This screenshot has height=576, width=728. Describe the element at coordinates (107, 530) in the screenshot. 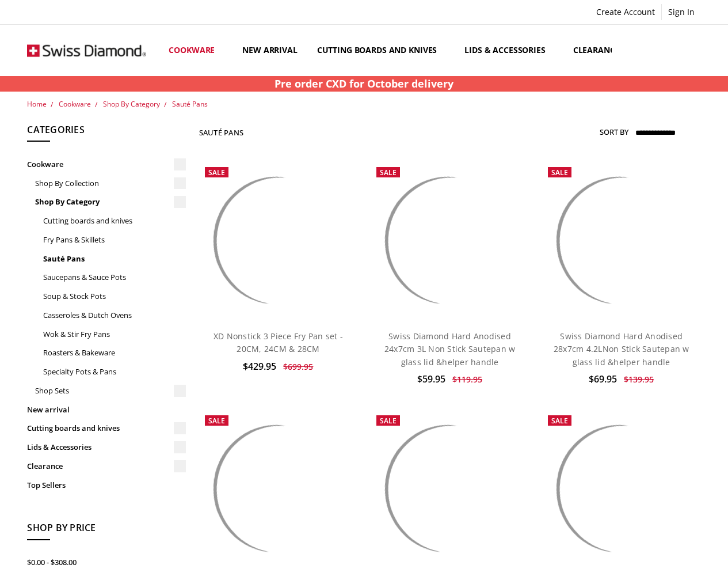

I see `h5: Shop By Price` at that location.